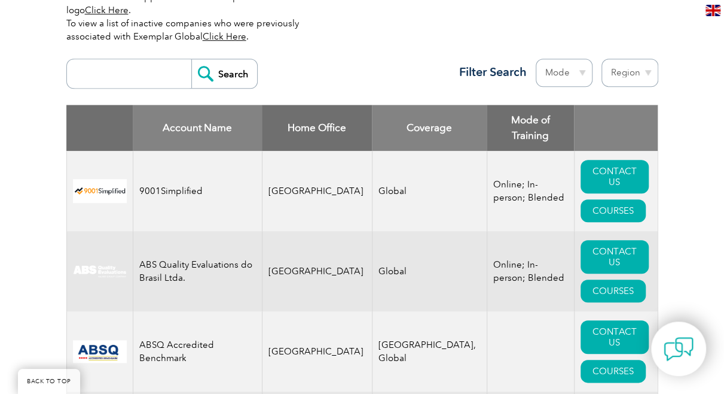 The height and width of the screenshot is (394, 724). I want to click on img: contact-chat.png, so click(679, 349).